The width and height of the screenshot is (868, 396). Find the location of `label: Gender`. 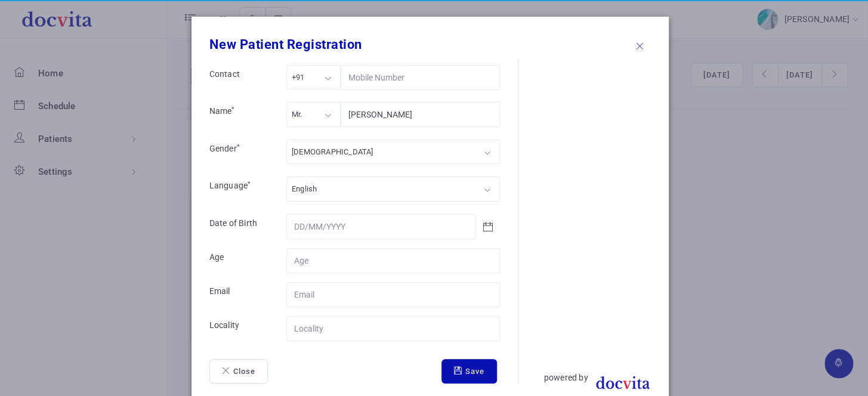

label: Gender is located at coordinates (239, 153).